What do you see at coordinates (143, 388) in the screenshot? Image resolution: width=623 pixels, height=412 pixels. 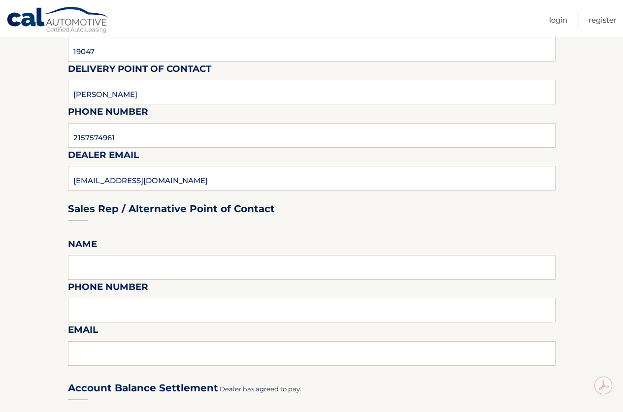 I see `h3: Account Balance Settlement` at bounding box center [143, 388].